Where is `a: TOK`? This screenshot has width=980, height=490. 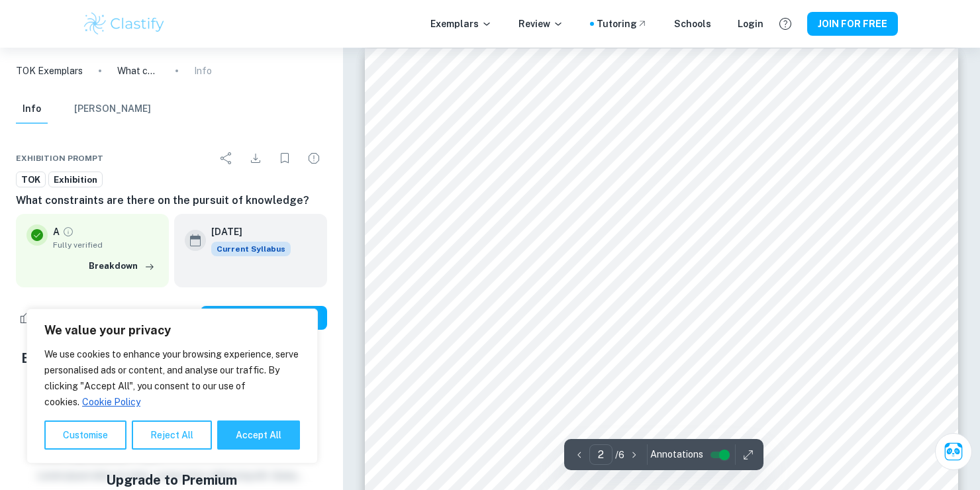 a: TOK is located at coordinates (30, 179).